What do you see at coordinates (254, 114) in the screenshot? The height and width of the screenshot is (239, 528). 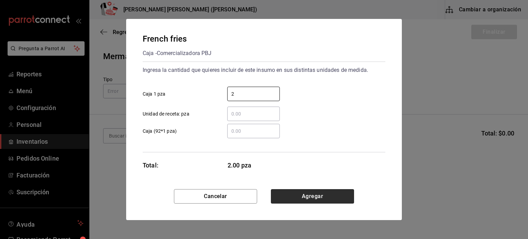 I see `input: Unidad de receta: pza` at bounding box center [254, 114].